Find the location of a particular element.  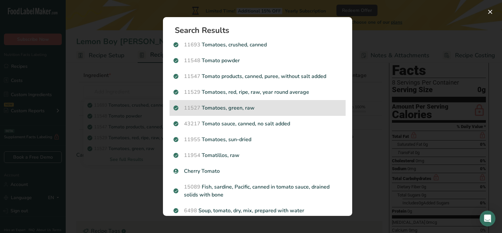

p: Soup, tomato, dry, mix, prepared with water is located at coordinates (258, 210).